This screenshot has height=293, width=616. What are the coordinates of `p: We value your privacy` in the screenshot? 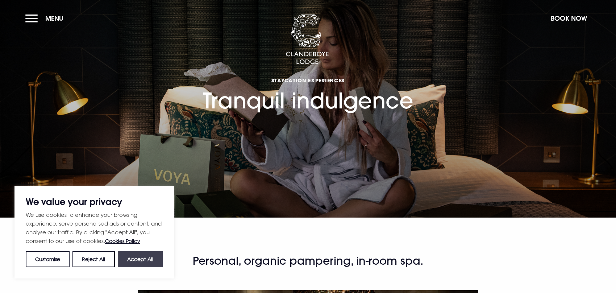 It's located at (94, 202).